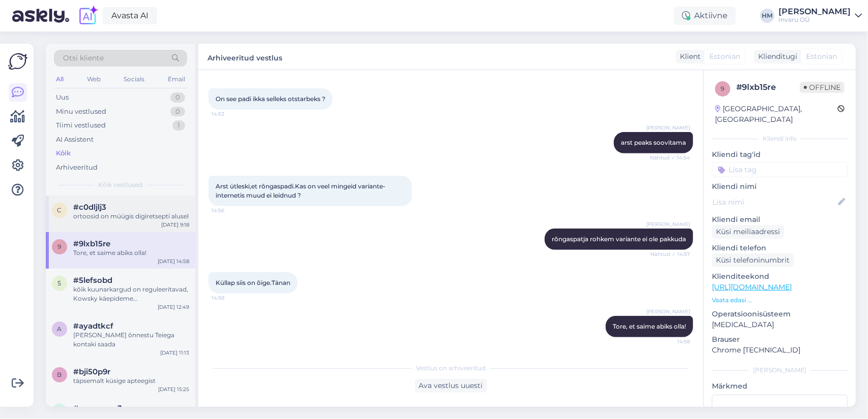 This screenshot has width=868, height=419. What do you see at coordinates (779, 300) in the screenshot?
I see `p: Vaata edasi ...` at bounding box center [779, 300].